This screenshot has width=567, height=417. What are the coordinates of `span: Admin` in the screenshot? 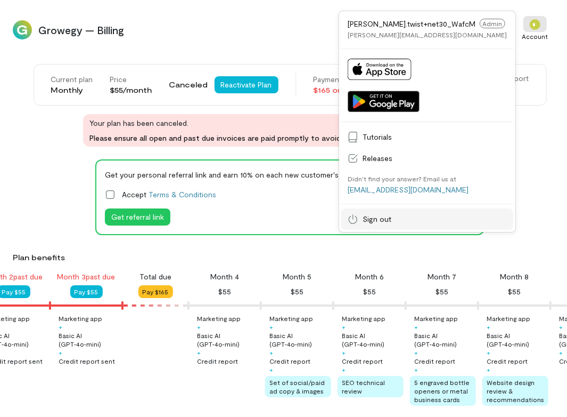 It's located at (493, 23).